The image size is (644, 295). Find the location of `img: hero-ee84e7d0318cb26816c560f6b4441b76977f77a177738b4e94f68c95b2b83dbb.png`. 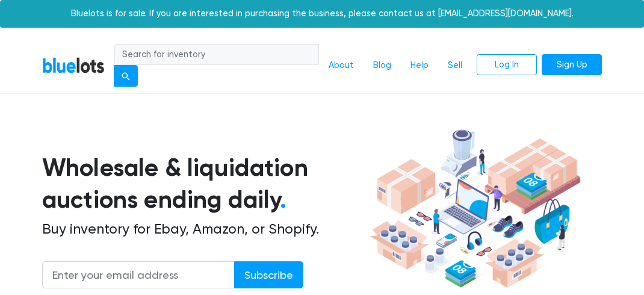

img: hero-ee84e7d0318cb26816c560f6b4441b76977f77a177738b4e94f68c95b2b83dbb.png is located at coordinates (475, 208).